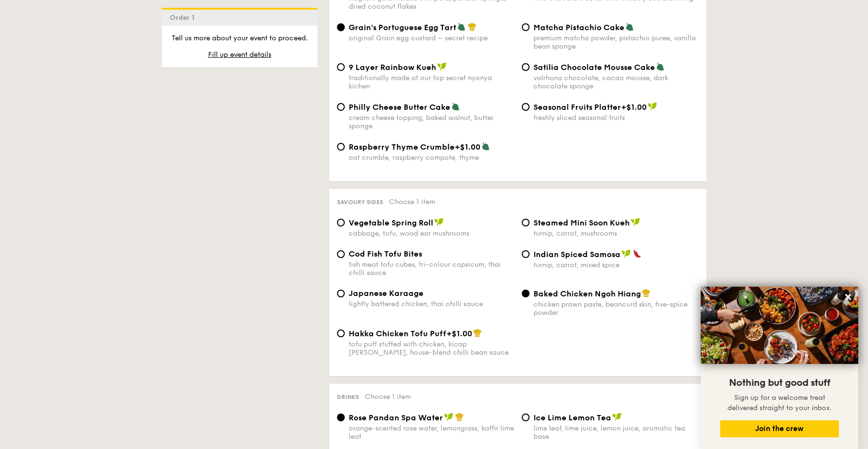 Image resolution: width=868 pixels, height=449 pixels. What do you see at coordinates (360, 202) in the screenshot?
I see `span: Savoury sides` at bounding box center [360, 202].